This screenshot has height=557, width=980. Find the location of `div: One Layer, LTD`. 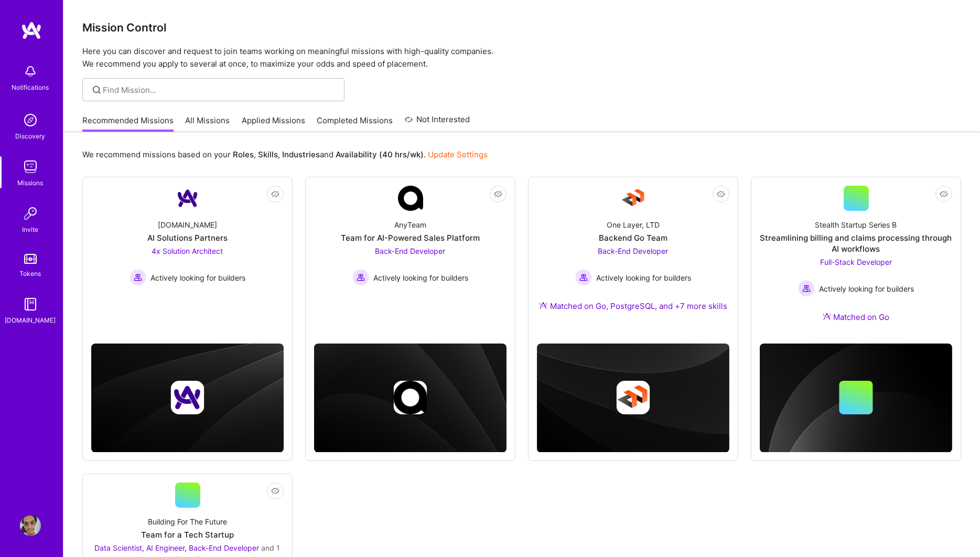

div: One Layer, LTD is located at coordinates (633, 224).